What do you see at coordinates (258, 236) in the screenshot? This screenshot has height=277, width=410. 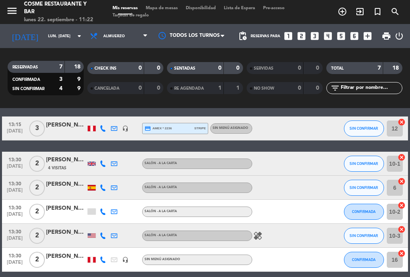 I see `i: healing` at bounding box center [258, 236].